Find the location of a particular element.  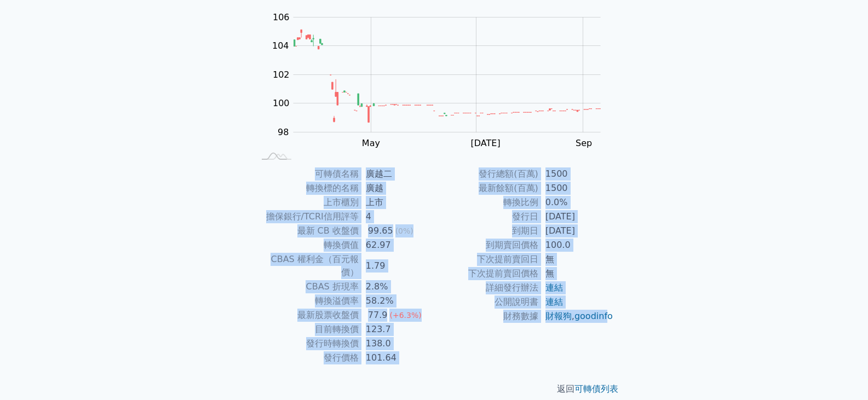

td: 2.8% is located at coordinates (396, 287).